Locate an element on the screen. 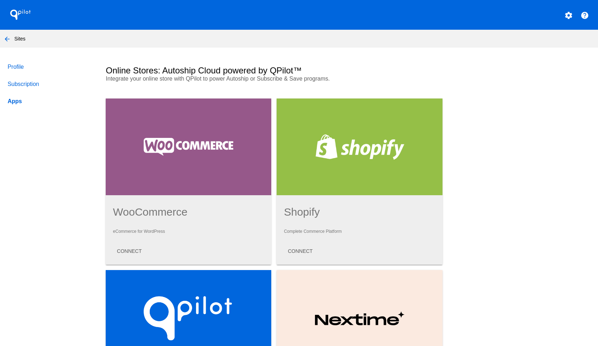 This screenshot has width=598, height=346. a: Profile is located at coordinates (50, 67).